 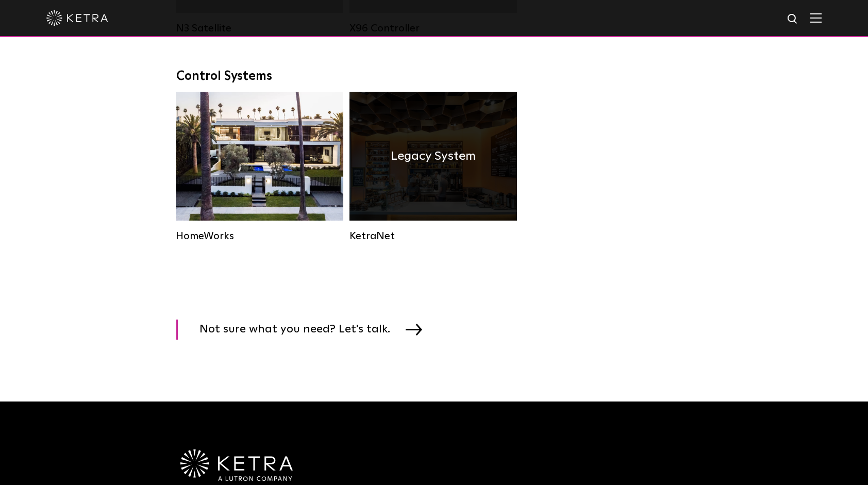 I want to click on div: KetraNet, so click(x=433, y=236).